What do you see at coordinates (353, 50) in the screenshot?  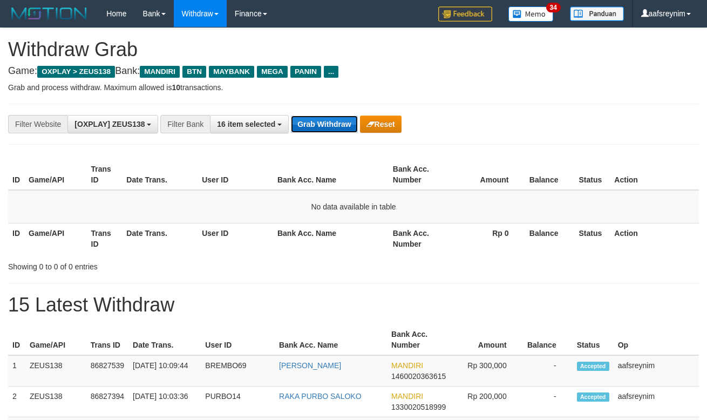 I see `h1: Withdraw Grab` at bounding box center [353, 50].